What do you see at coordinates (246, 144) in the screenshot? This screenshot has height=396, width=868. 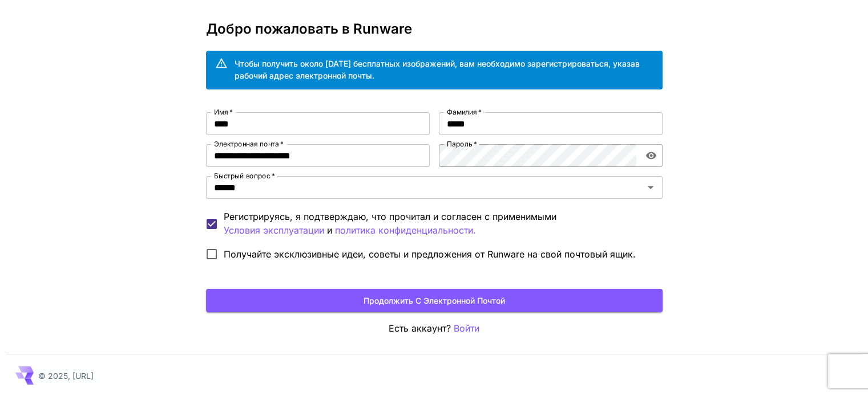 I see `font: Электронная почта` at bounding box center [246, 144].